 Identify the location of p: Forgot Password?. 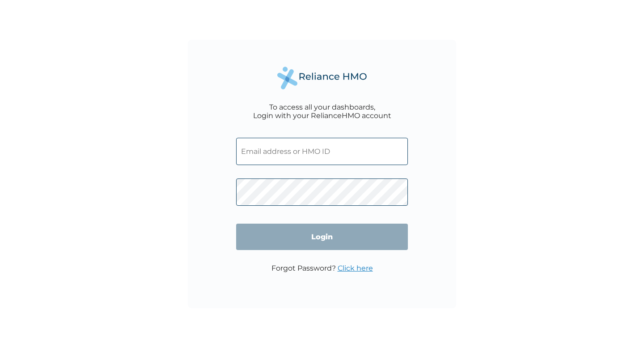
(322, 268).